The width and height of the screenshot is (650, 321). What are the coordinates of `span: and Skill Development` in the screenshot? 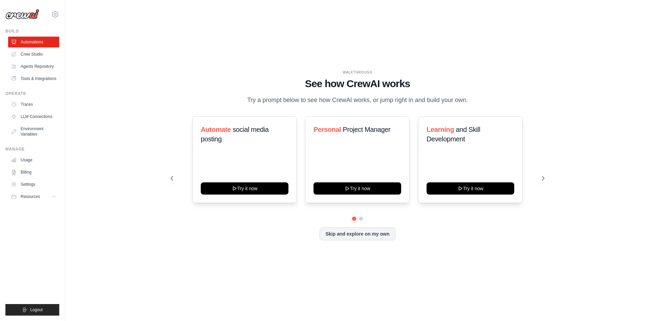 It's located at (454, 134).